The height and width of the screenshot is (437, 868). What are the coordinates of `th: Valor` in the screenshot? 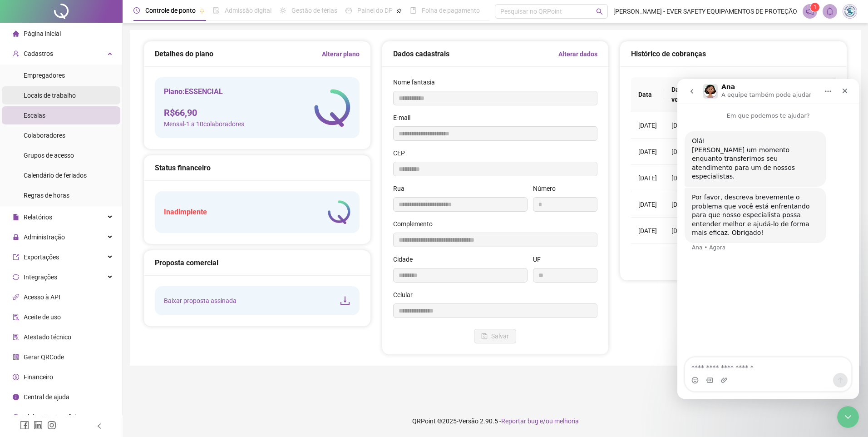 It's located at (737, 95).